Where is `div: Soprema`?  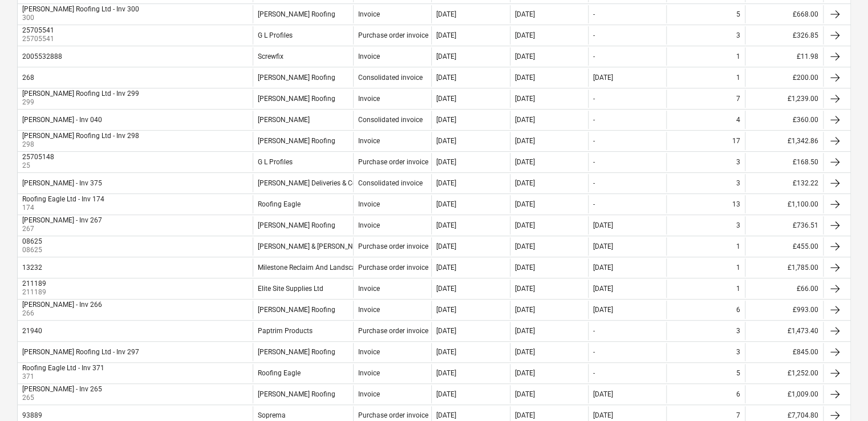
div: Soprema is located at coordinates (272, 415).